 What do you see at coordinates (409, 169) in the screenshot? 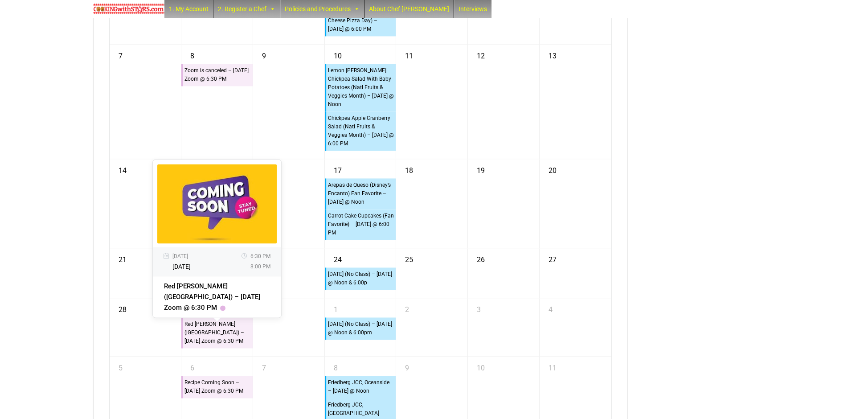
I see `a: September 18, 2025` at bounding box center [409, 169].